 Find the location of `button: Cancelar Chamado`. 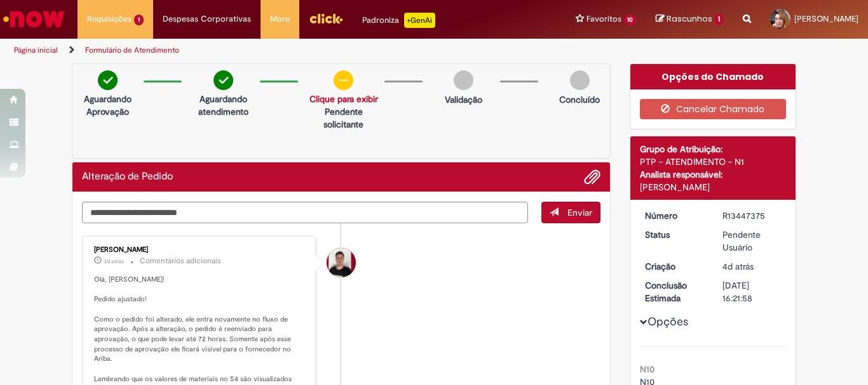

button: Cancelar Chamado is located at coordinates (713, 109).